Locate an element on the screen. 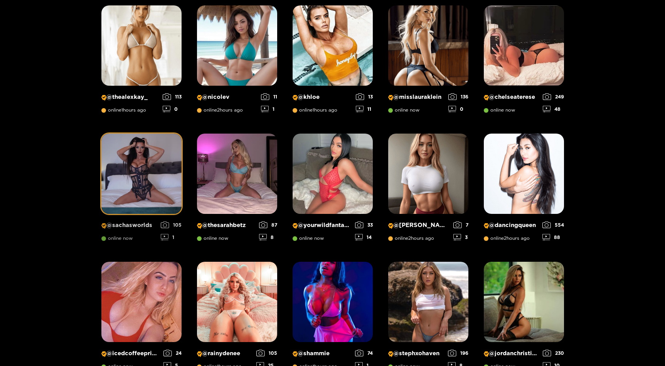 The width and height of the screenshot is (665, 366). img: Creator Profile Image: yourwildfantasyy69 is located at coordinates (333, 174).